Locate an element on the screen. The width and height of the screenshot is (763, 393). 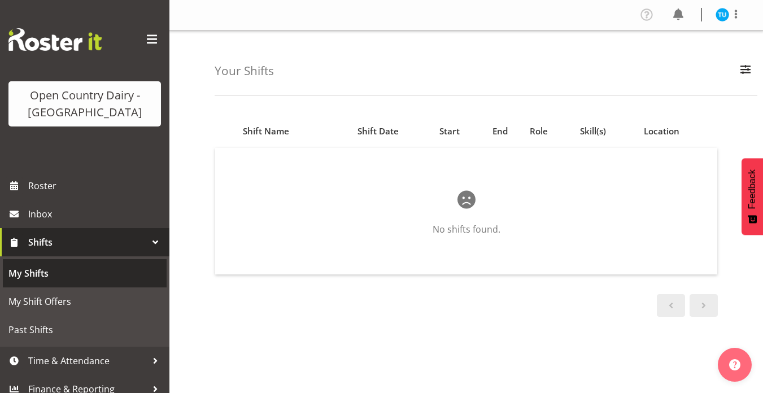
span: Start is located at coordinates (450, 131).